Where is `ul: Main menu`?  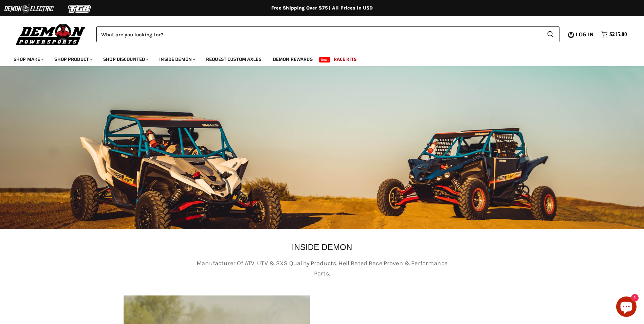
ul: Main menu is located at coordinates (317, 57).